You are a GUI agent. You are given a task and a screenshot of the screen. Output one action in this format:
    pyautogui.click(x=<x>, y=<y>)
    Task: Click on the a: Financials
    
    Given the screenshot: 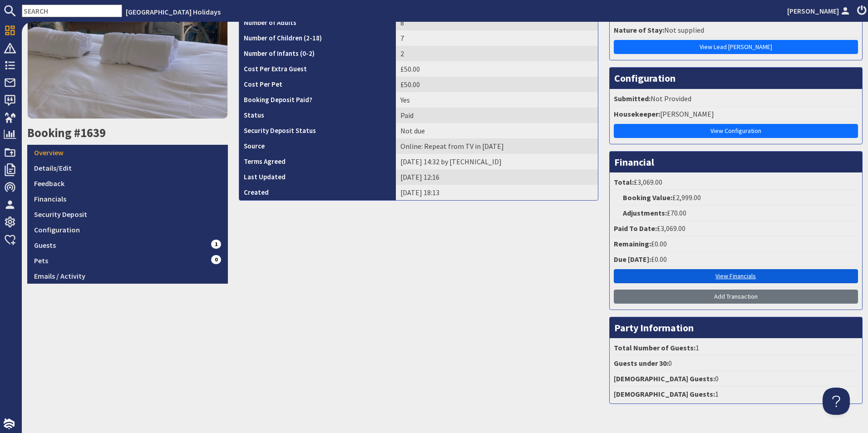 What is the action you would take?
    pyautogui.click(x=128, y=199)
    